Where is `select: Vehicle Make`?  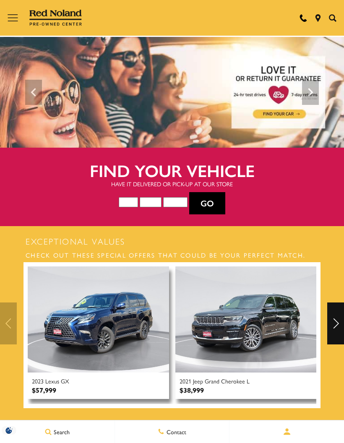 select: Vehicle Make is located at coordinates (150, 202).